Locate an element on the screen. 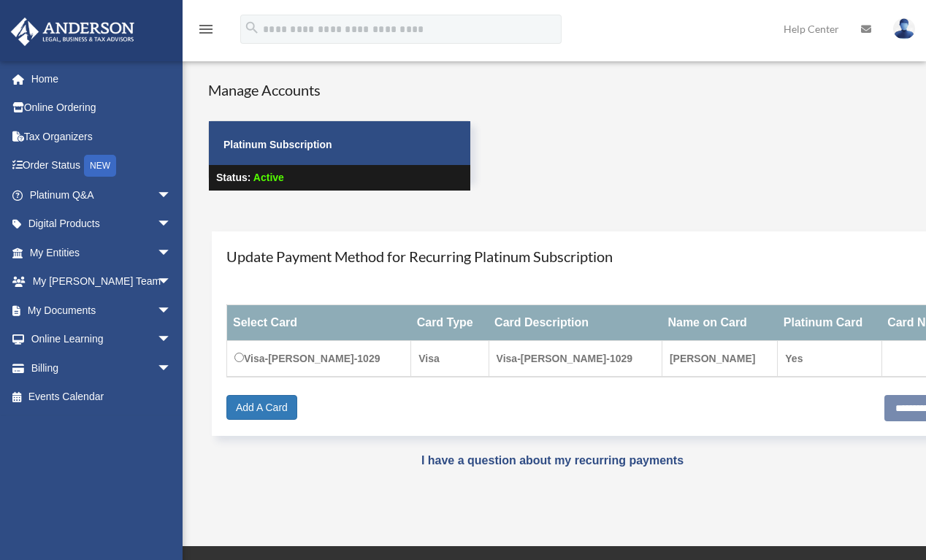  div: NEW is located at coordinates (100, 166).